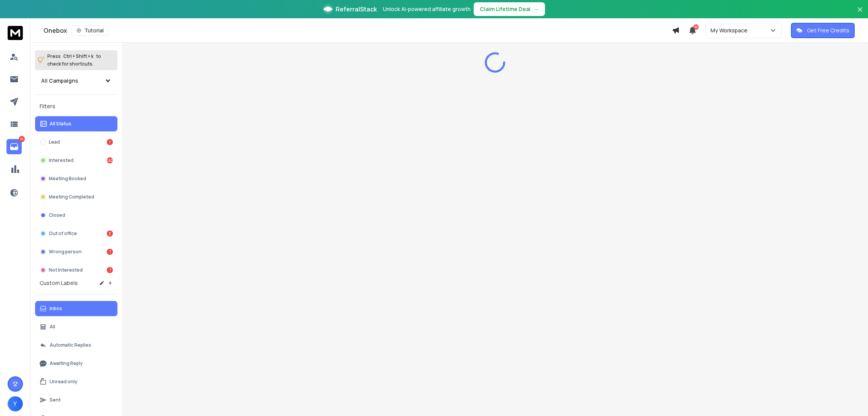 The width and height of the screenshot is (868, 416). Describe the element at coordinates (76, 382) in the screenshot. I see `button: Unread only` at that location.